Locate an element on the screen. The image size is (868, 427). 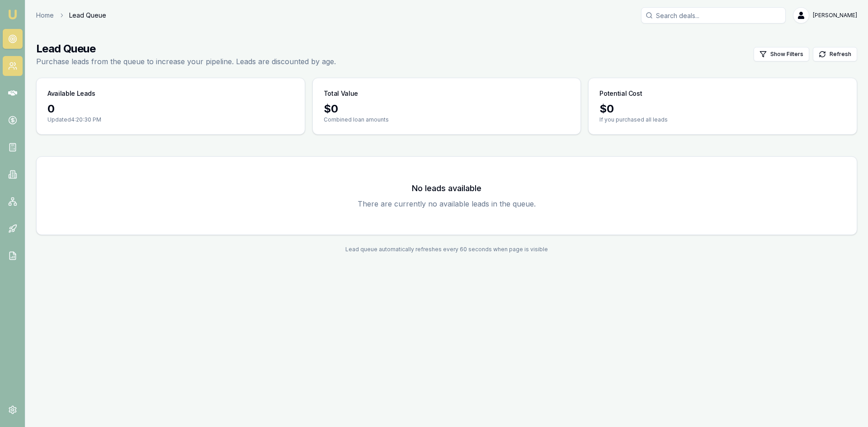
img: emu-icon-u.png is located at coordinates (13, 15).